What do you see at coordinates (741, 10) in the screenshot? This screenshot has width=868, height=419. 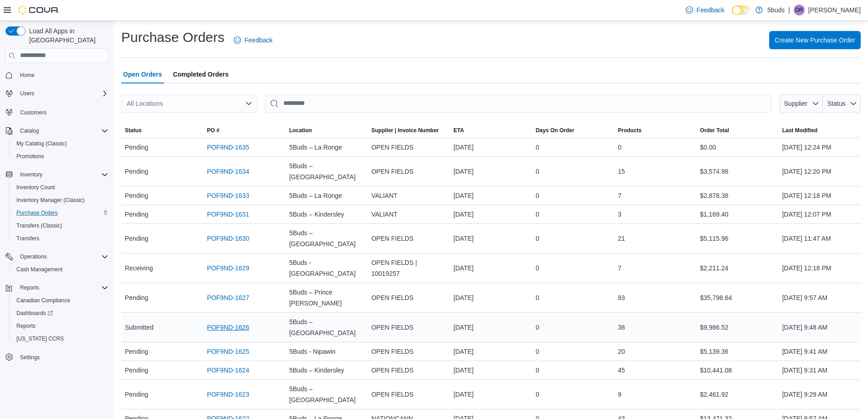 I see `input: Dark Mode` at bounding box center [741, 10].